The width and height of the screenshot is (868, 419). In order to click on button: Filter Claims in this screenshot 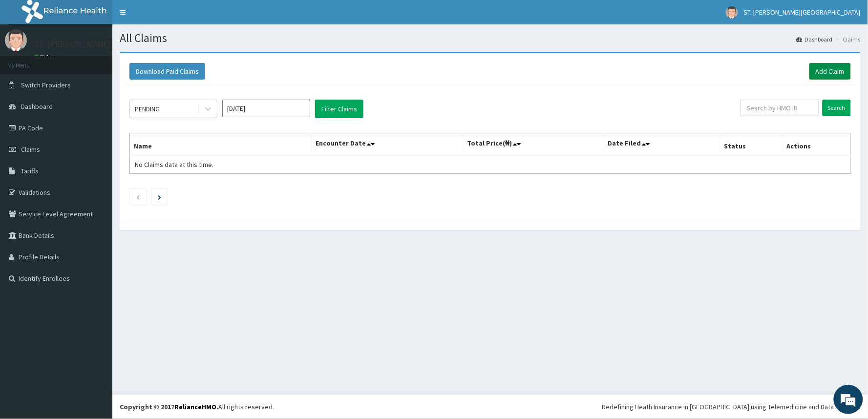, I will do `click(339, 109)`.